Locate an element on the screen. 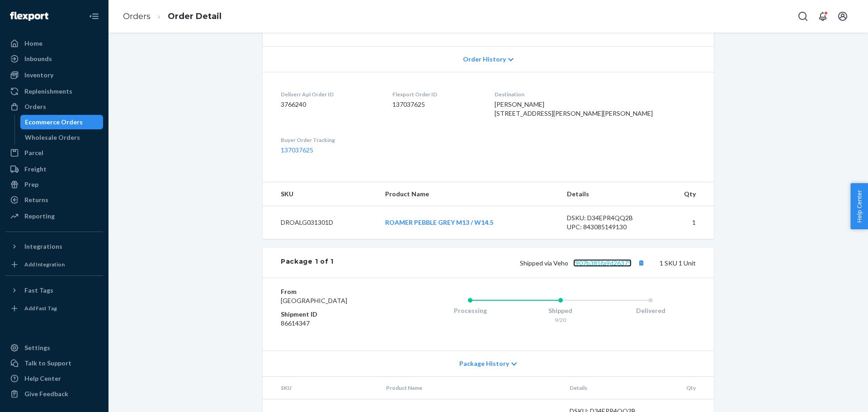  a: 137037625 is located at coordinates (297, 150).